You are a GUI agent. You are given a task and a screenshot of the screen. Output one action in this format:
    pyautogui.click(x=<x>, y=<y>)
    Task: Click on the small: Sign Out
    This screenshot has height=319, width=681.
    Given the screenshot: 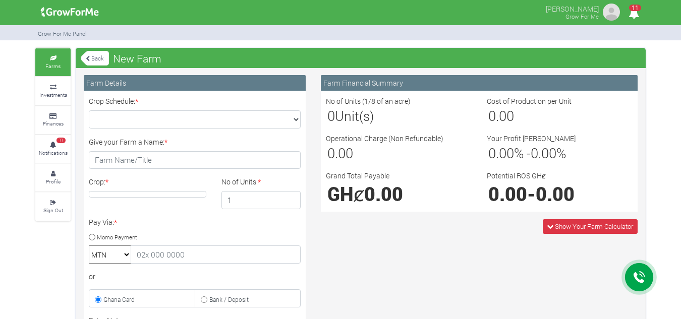 What is the action you would take?
    pyautogui.click(x=53, y=210)
    